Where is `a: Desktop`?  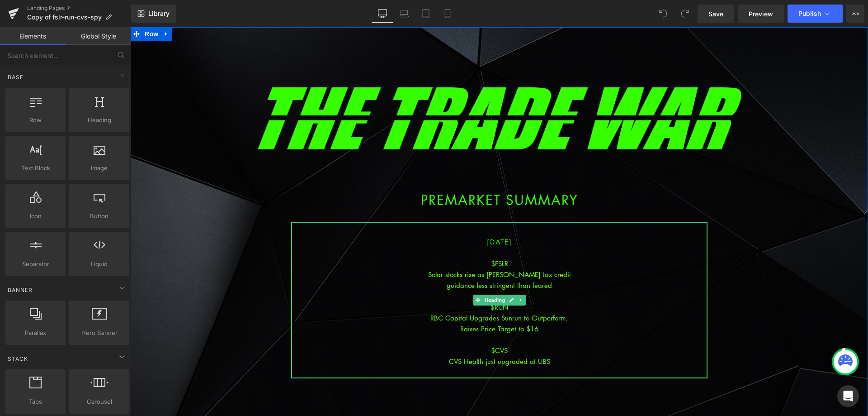
a: Desktop is located at coordinates (383, 13).